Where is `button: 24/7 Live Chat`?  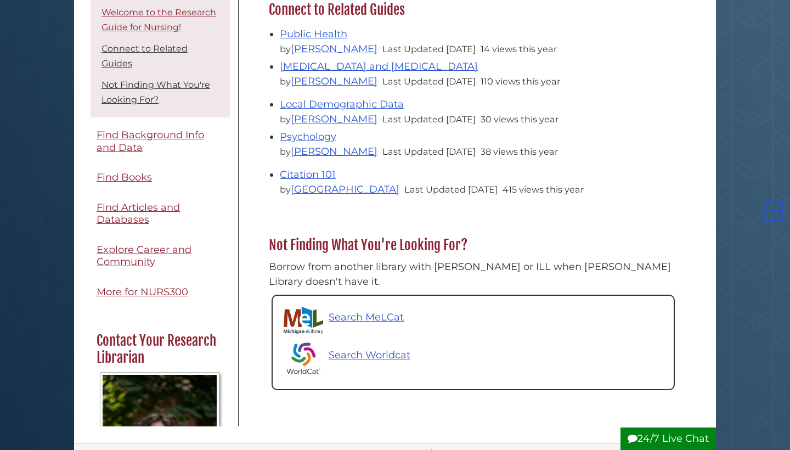
button: 24/7 Live Chat is located at coordinates (668, 438).